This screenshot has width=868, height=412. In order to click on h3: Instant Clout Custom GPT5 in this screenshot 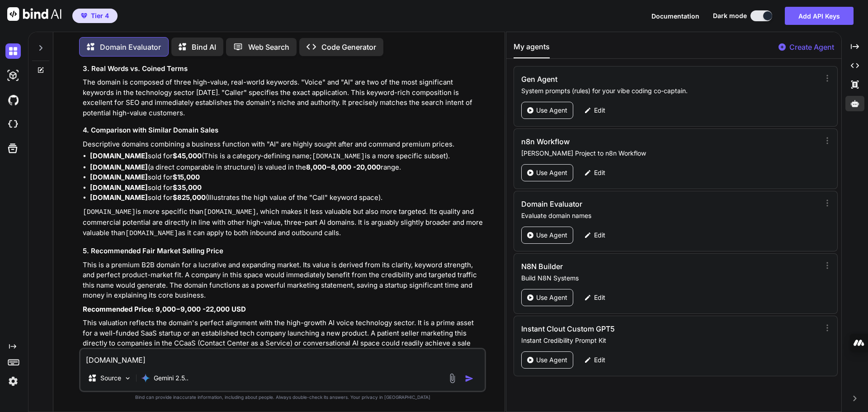, I will do `click(625, 329)`.